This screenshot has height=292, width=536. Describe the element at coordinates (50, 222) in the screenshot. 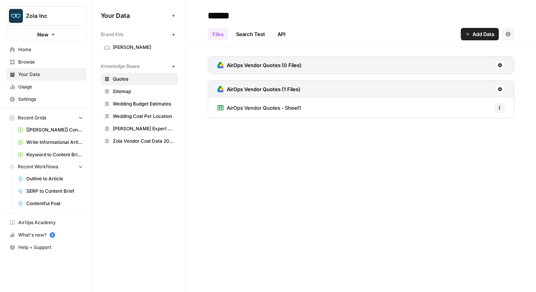

I see `span: AirOps Academy` at that location.